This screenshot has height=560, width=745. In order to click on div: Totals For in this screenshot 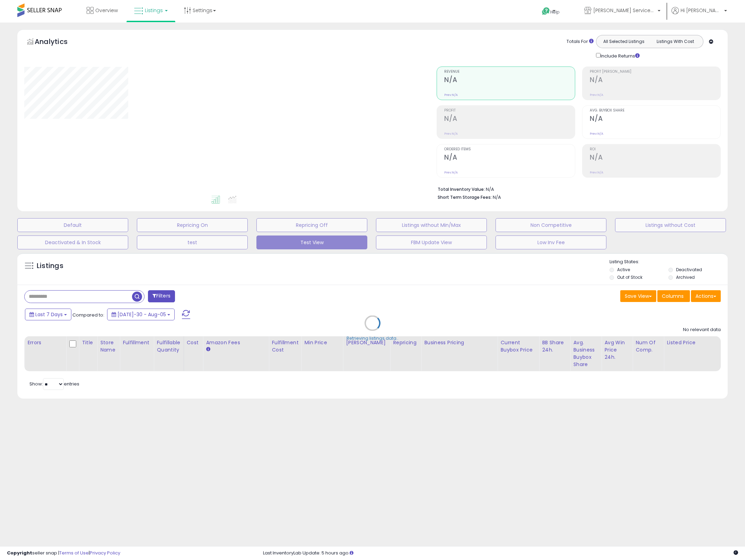, I will do `click(579, 42)`.